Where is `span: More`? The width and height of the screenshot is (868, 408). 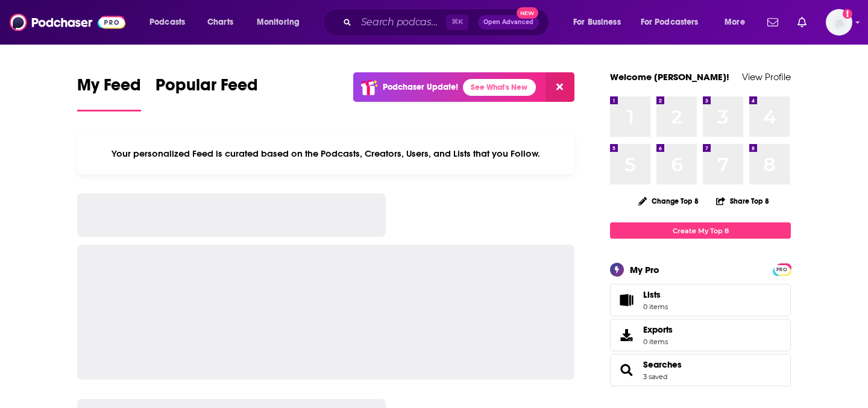
span: More is located at coordinates (735, 22).